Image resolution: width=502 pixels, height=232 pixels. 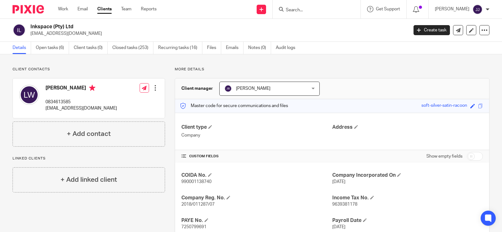 I want to click on span: Get Support, so click(x=388, y=9).